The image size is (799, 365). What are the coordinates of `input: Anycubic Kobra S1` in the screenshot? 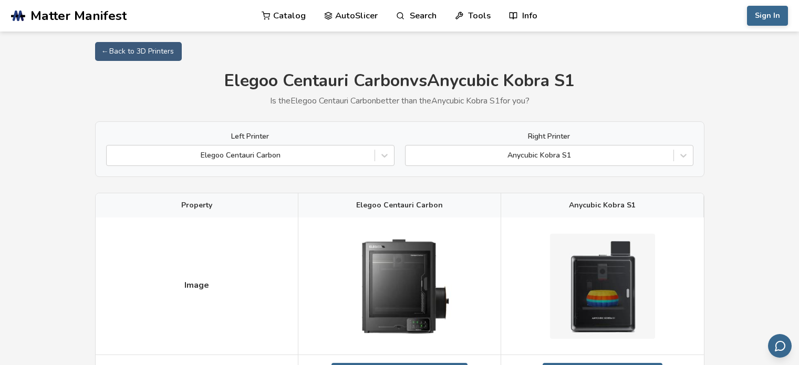 It's located at (412, 155).